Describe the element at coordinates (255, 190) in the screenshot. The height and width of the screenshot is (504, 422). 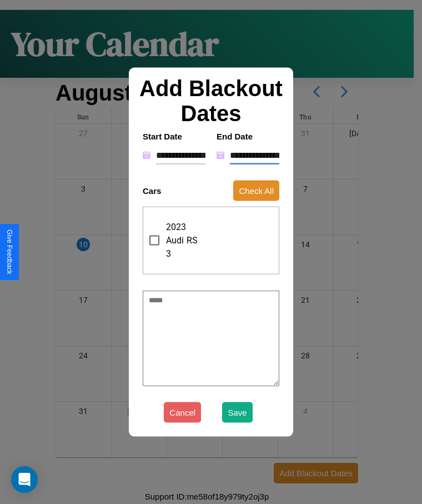
I see `button: Check All` at that location.